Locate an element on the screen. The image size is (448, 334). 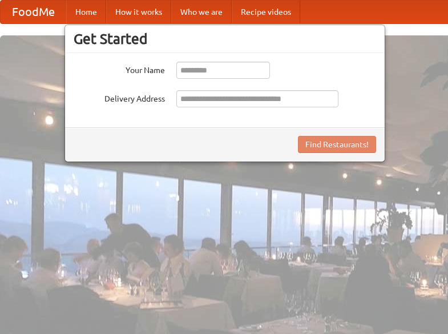
a: Recipe videos is located at coordinates (266, 12).